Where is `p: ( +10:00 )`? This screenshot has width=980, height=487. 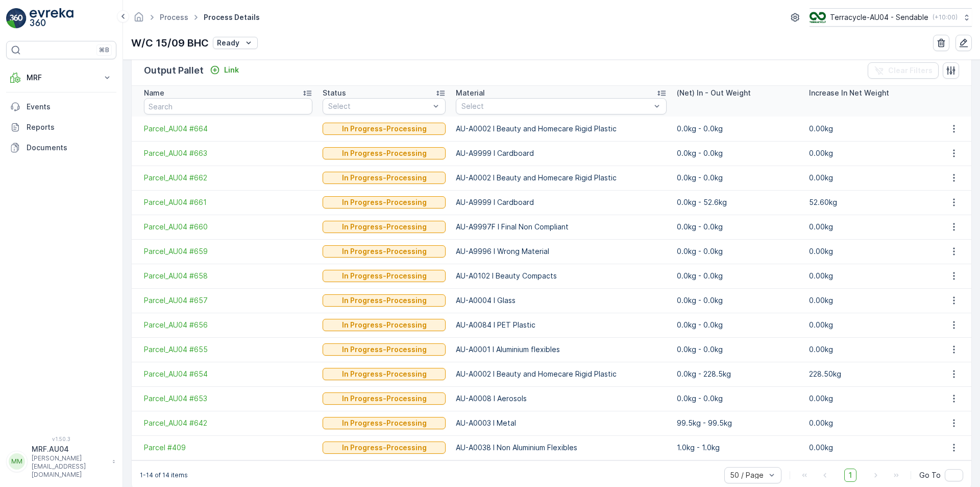 p: ( +10:00 ) is located at coordinates (944, 17).